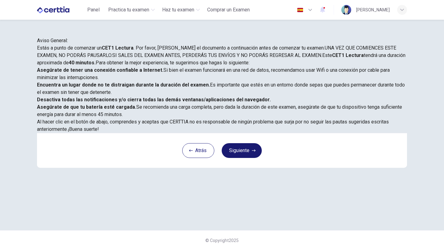 The width and height of the screenshot is (444, 250). I want to click on span: © Copyright 2025, so click(222, 241).